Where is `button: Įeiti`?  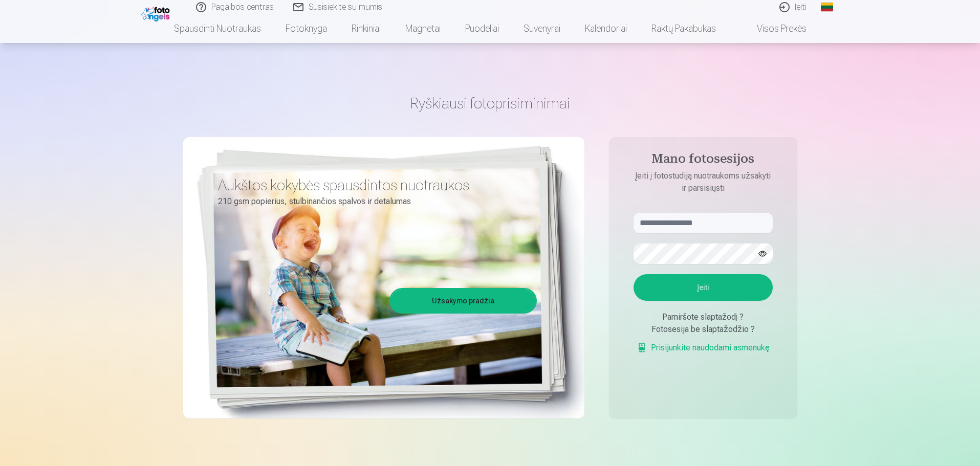
button: Įeiti is located at coordinates (703, 287).